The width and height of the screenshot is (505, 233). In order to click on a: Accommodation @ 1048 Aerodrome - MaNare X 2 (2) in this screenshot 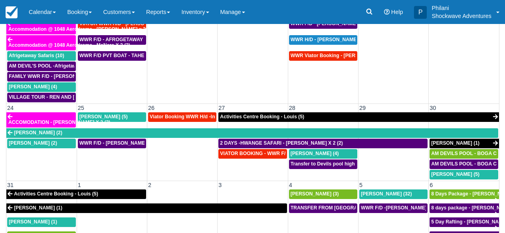, I will do `click(41, 43)`.